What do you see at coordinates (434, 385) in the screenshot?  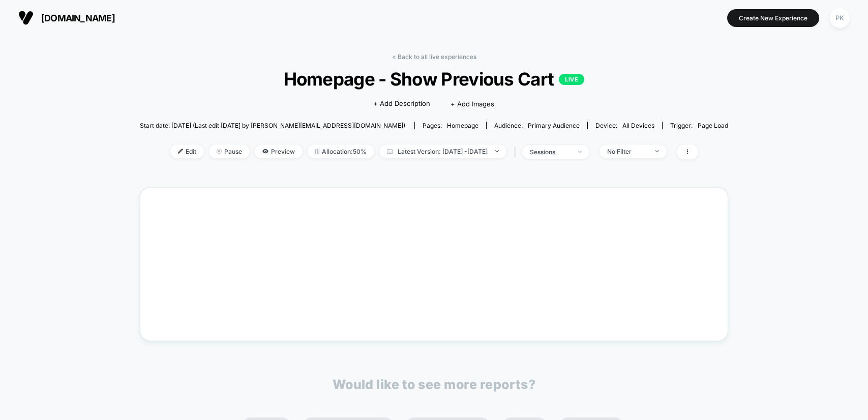 I see `p: Would like to see more reports?` at bounding box center [434, 385].